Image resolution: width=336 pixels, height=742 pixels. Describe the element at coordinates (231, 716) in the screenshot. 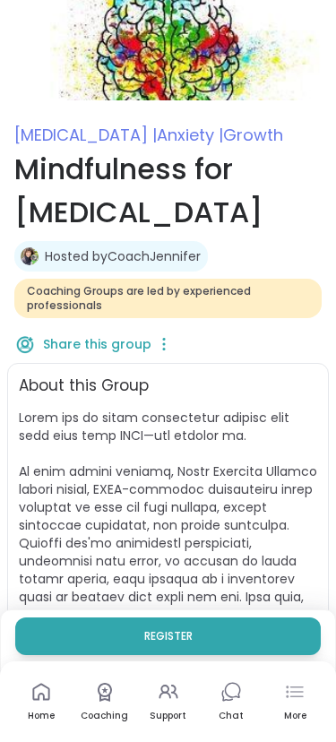

I see `div: Chat` at that location.